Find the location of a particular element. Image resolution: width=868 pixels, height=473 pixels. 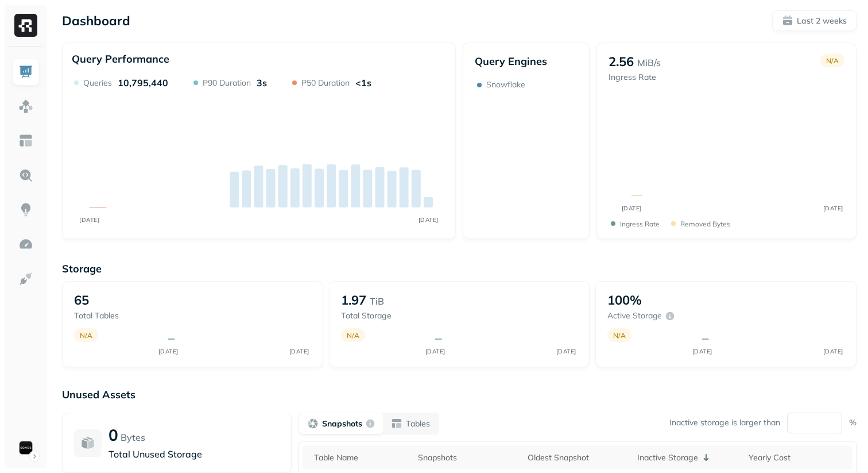

p: 1.97 is located at coordinates (353, 300).